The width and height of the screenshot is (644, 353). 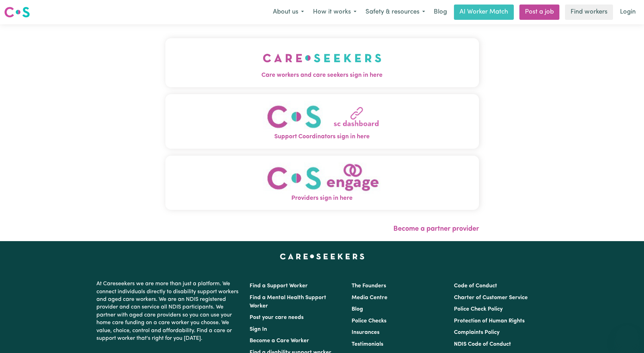 What do you see at coordinates (277, 318) in the screenshot?
I see `a: Post your care needs` at bounding box center [277, 318].